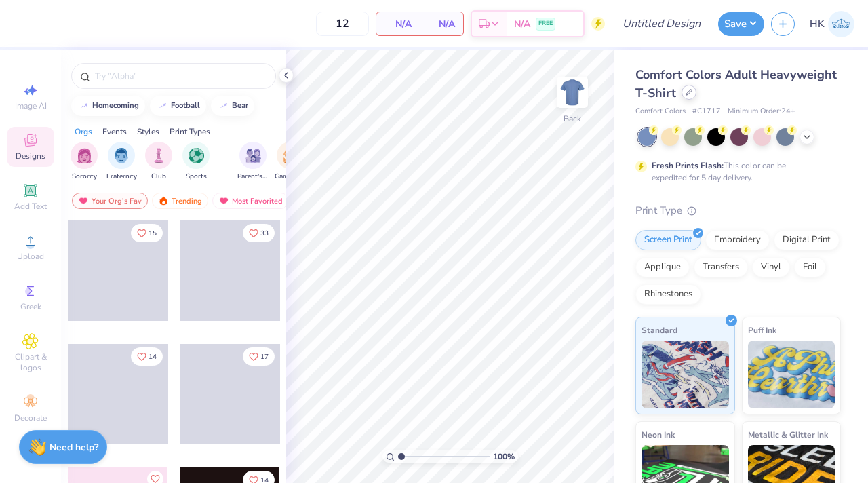  I want to click on img: Fraternity Image, so click(121, 155).